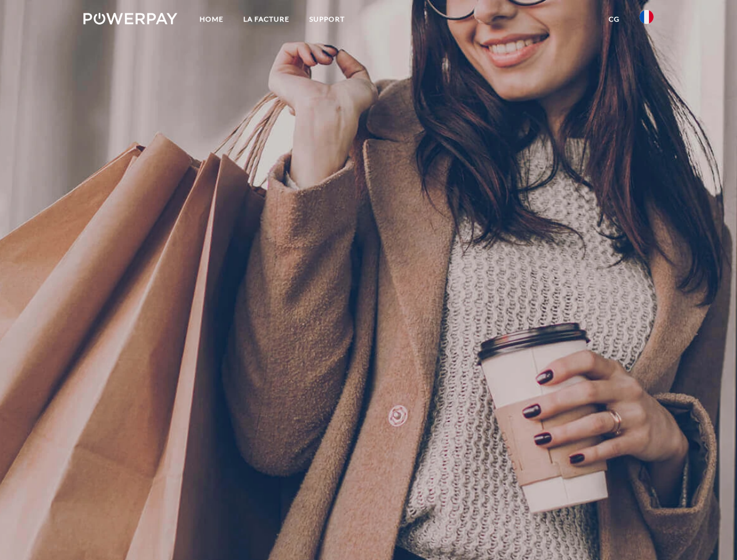 This screenshot has width=737, height=560. Describe the element at coordinates (614, 19) in the screenshot. I see `a: CG` at that location.